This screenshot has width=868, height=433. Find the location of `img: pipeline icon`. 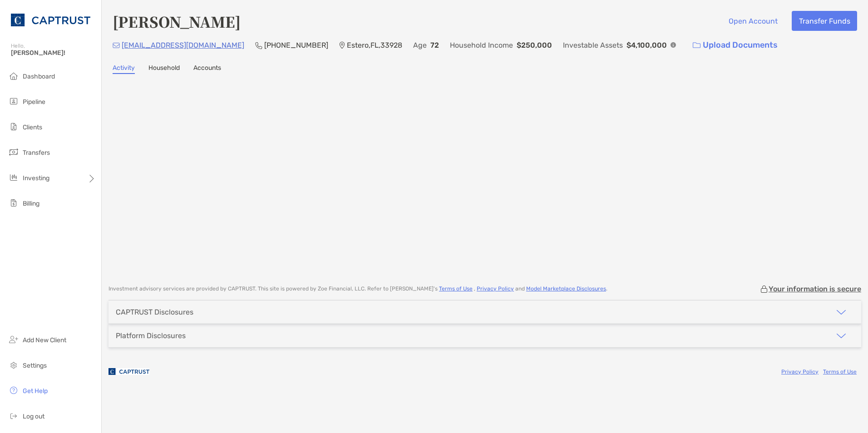

img: pipeline icon is located at coordinates (14, 101).